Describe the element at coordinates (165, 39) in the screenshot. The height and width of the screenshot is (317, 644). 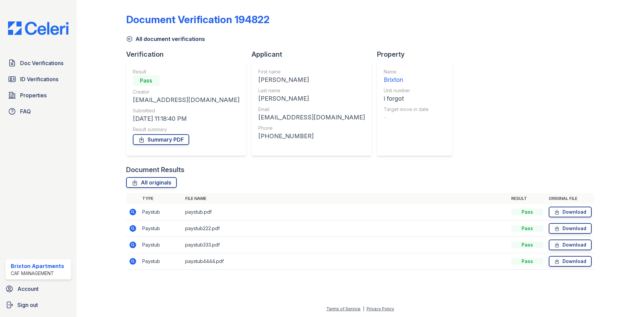
I see `a: All document verifications` at that location.